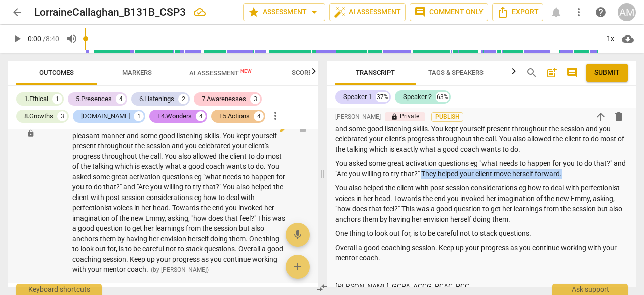 The height and width of the screenshot is (295, 644). Describe the element at coordinates (51, 39) in the screenshot. I see `span: / 8:40` at that location.